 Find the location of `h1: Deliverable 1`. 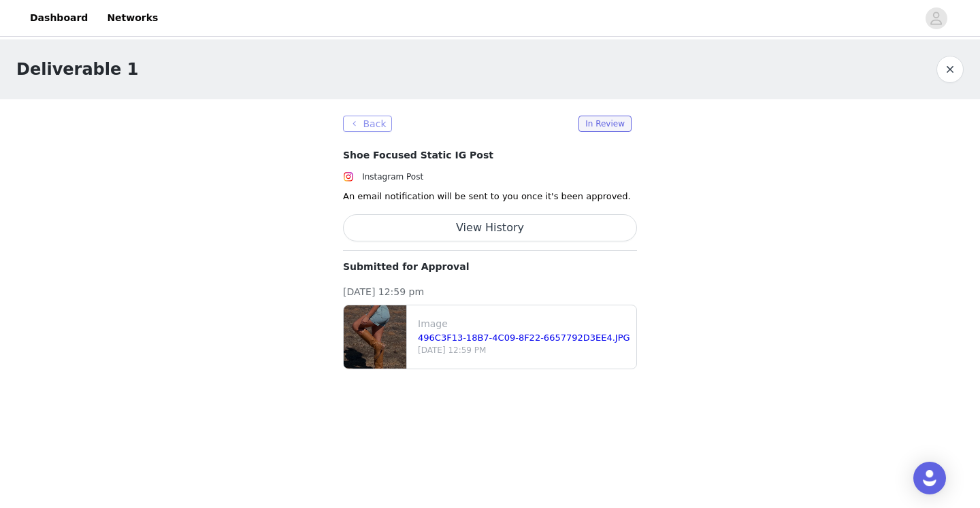

h1: Deliverable 1 is located at coordinates (77, 69).